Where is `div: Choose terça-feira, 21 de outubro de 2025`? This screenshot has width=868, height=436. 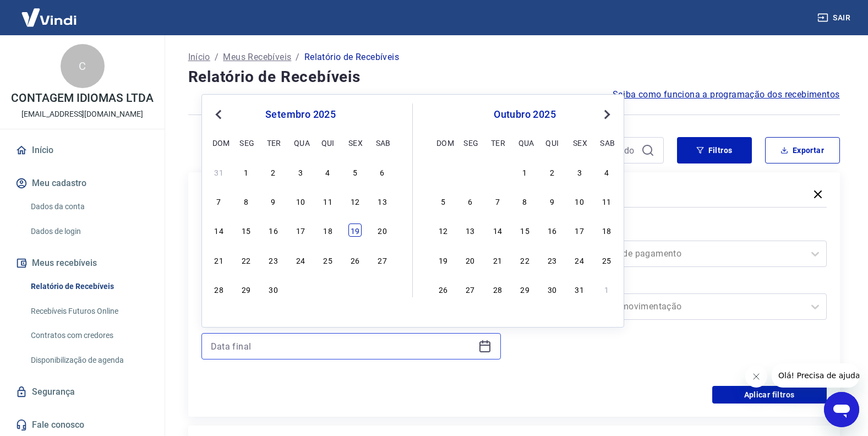
div: Choose terça-feira, 21 de outubro de 2025 is located at coordinates (497, 260).